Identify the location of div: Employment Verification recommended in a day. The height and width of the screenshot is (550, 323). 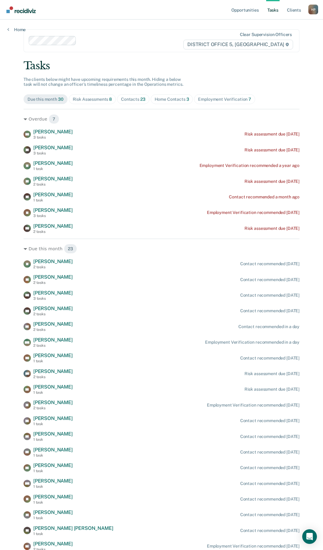
(252, 342).